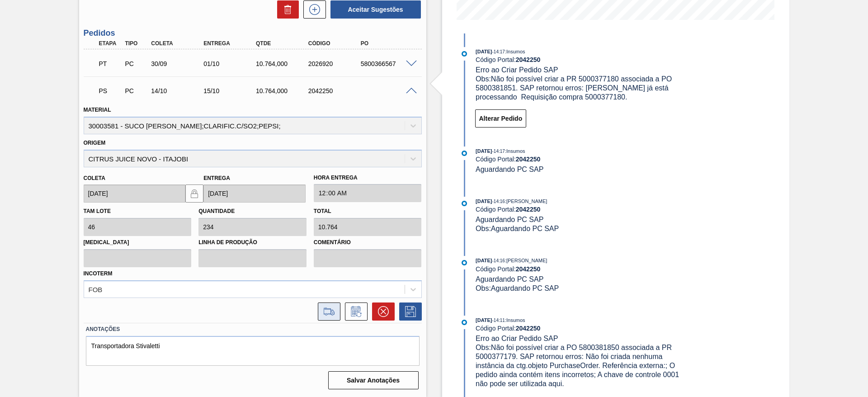 The height and width of the screenshot is (397, 868). I want to click on label: Comentário, so click(367, 243).